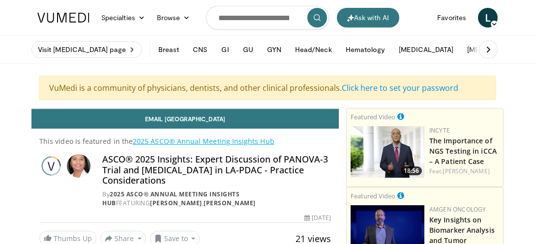 The width and height of the screenshot is (535, 244). Describe the element at coordinates (368, 18) in the screenshot. I see `button: Ask with AI` at that location.